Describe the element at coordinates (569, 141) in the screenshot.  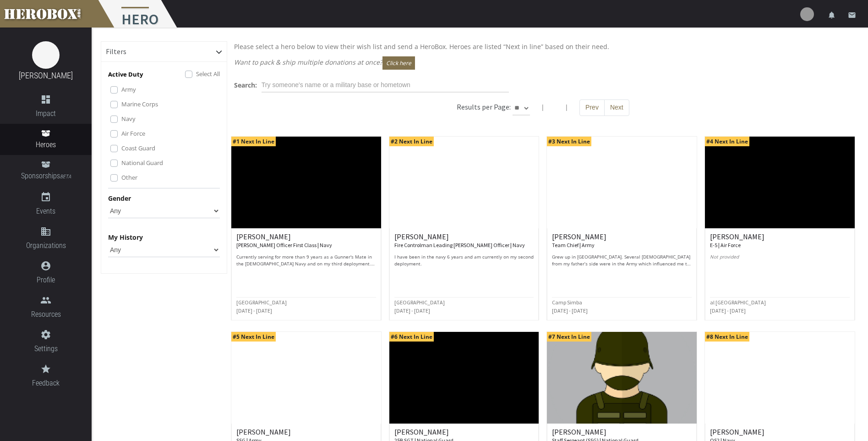
I see `span: #3 Next In Line` at that location.